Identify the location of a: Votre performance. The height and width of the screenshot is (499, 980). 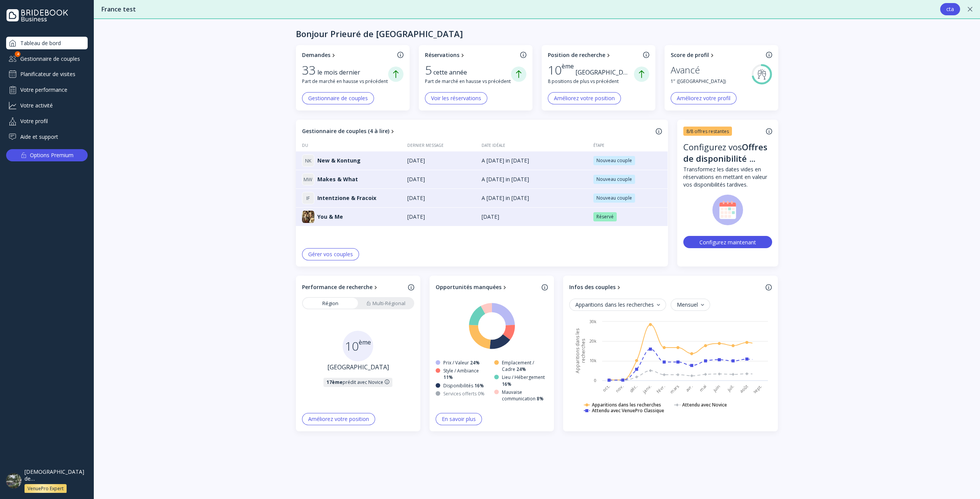
(46, 90).